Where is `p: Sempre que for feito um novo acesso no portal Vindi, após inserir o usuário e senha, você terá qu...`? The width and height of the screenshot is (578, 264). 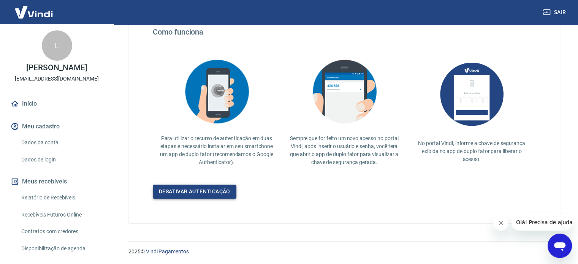 p: Sempre que for feito um novo acesso no portal Vindi, após inserir o usuário e senha, você terá qu... is located at coordinates (344, 150).